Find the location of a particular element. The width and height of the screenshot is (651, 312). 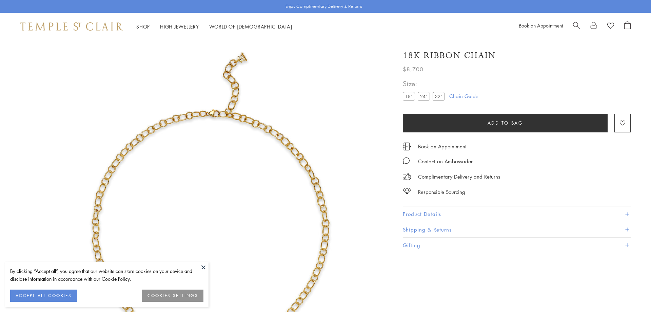

a: High JewelleryHigh Jewellery is located at coordinates (179, 26).